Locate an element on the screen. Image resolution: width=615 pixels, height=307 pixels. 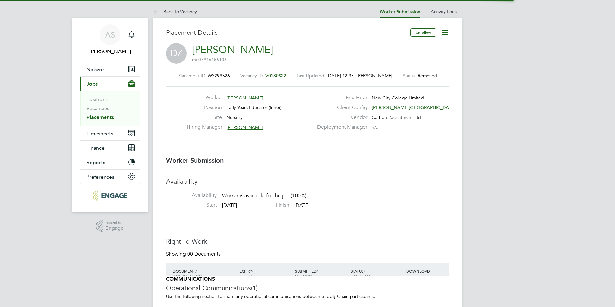
label: Last Updated is located at coordinates (311, 76).